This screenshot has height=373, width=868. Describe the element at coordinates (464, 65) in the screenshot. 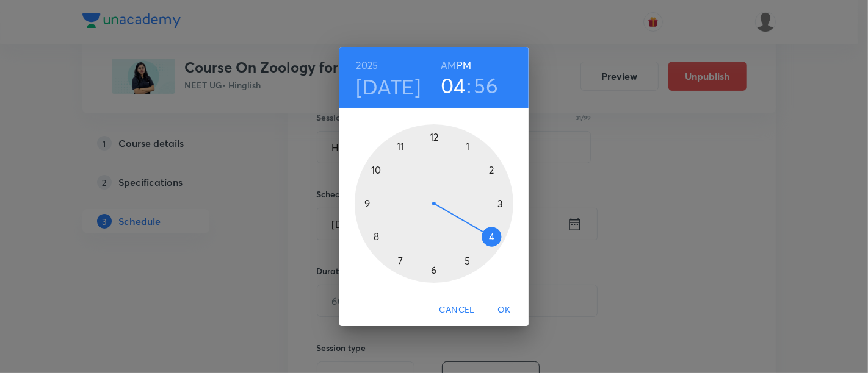

I see `h6: PM` at that location.